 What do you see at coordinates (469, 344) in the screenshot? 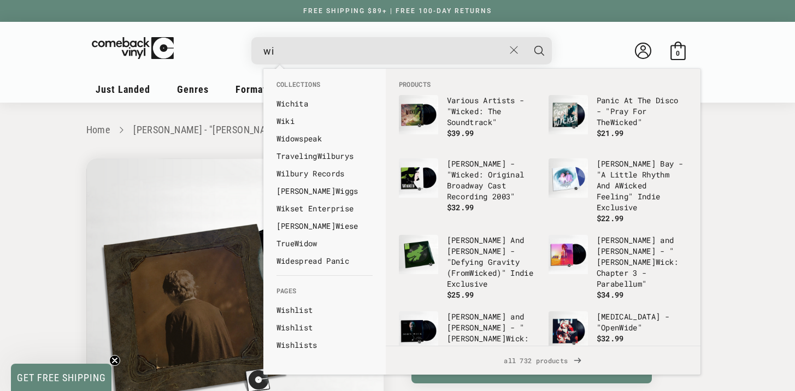
I see `li: products: Tyler Bates and Joel J. Richard - "John Wick: Original Motion Picture Soundtrack"` at bounding box center [469, 344].